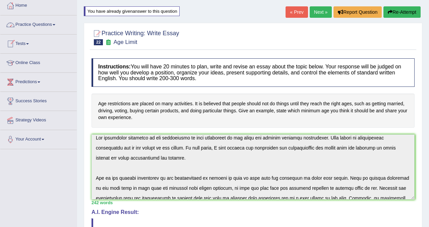 The image size is (429, 227). What do you see at coordinates (135, 37) in the screenshot?
I see `h2: Practice Writing: Write Essay` at bounding box center [135, 37].